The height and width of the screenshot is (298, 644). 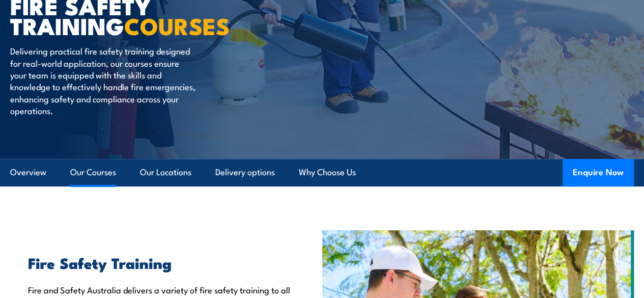 I want to click on h2: Fire Safety Training, so click(x=168, y=263).